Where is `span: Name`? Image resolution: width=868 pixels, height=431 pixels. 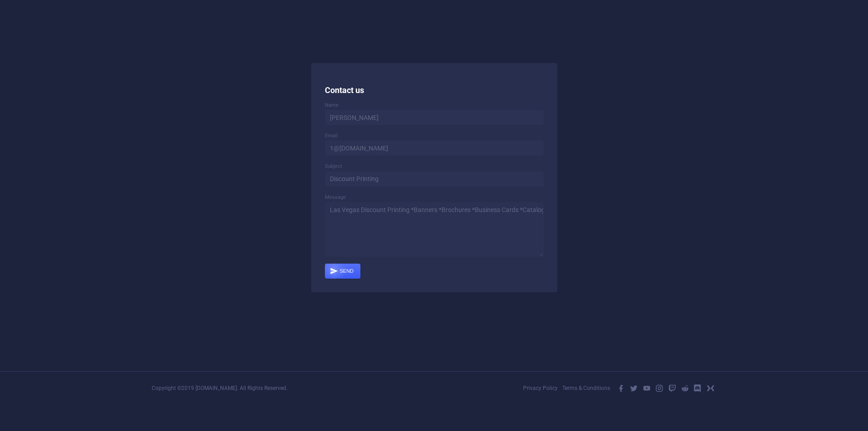 span: Name is located at coordinates (332, 105).